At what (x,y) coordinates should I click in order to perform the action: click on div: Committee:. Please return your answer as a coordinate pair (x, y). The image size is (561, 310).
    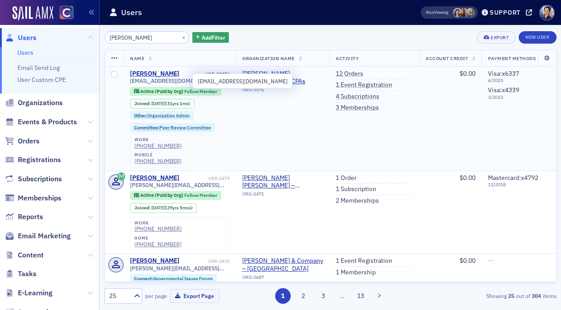
    Looking at the image, I should click on (172, 127).